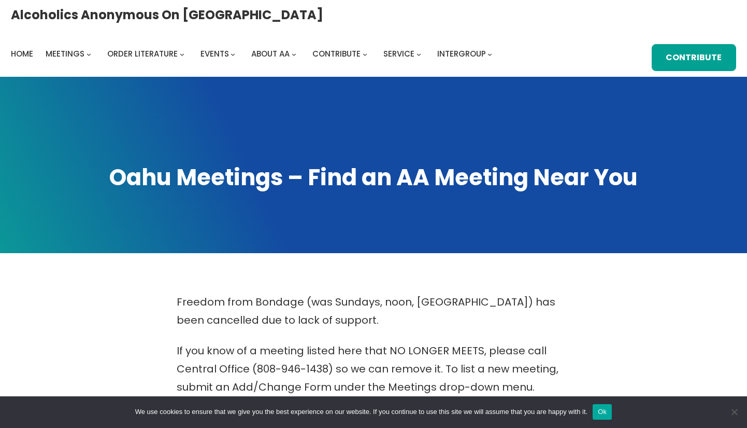 This screenshot has height=428, width=747. What do you see at coordinates (462, 54) in the screenshot?
I see `a: Intergroup` at bounding box center [462, 54].